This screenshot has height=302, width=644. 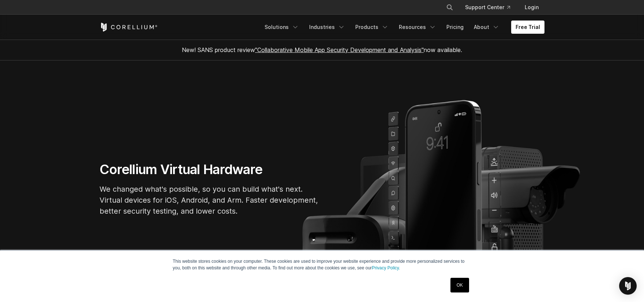 I want to click on p: This website stores cookies on your computer. These cookies are used to improve your website expe..., so click(x=322, y=264).